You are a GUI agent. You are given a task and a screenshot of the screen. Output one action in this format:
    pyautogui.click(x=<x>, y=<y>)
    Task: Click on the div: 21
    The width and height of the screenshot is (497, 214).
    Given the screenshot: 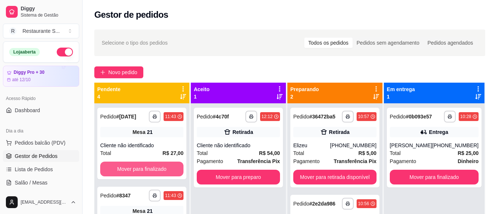 What is the action you would take?
    pyautogui.click(x=150, y=132)
    